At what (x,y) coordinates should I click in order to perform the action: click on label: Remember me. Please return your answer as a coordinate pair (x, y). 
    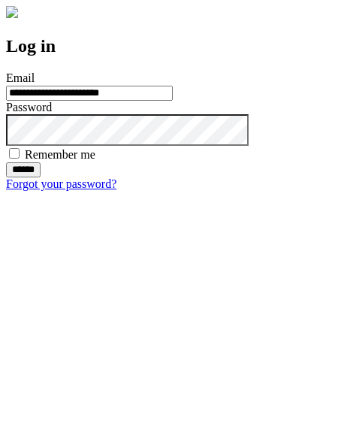
    Looking at the image, I should click on (60, 154).